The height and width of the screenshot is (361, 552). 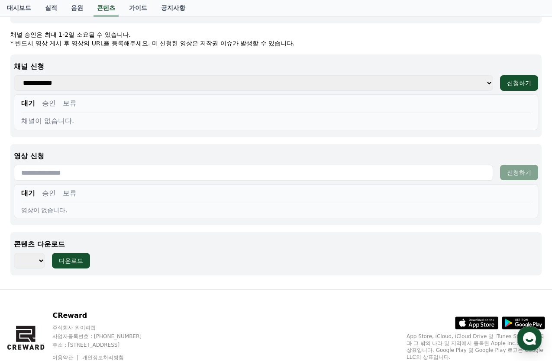 What do you see at coordinates (139, 291) in the screenshot?
I see `span: 설정` at bounding box center [139, 291].